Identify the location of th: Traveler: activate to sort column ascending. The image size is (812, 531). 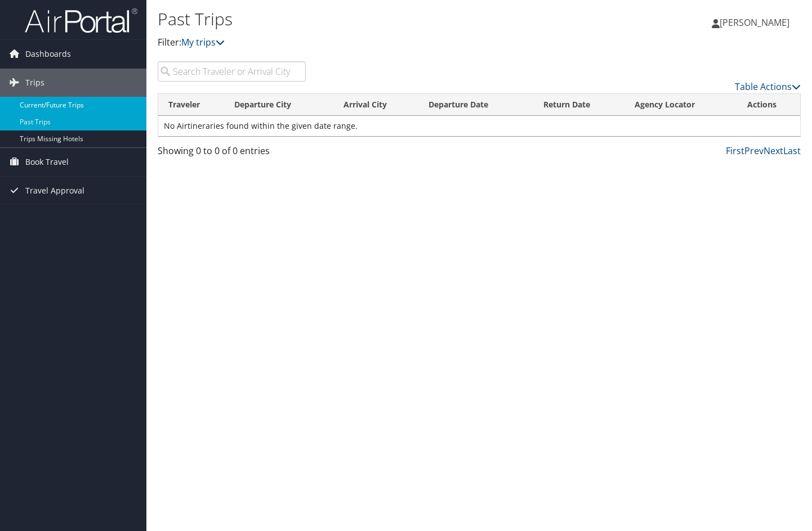
(191, 104).